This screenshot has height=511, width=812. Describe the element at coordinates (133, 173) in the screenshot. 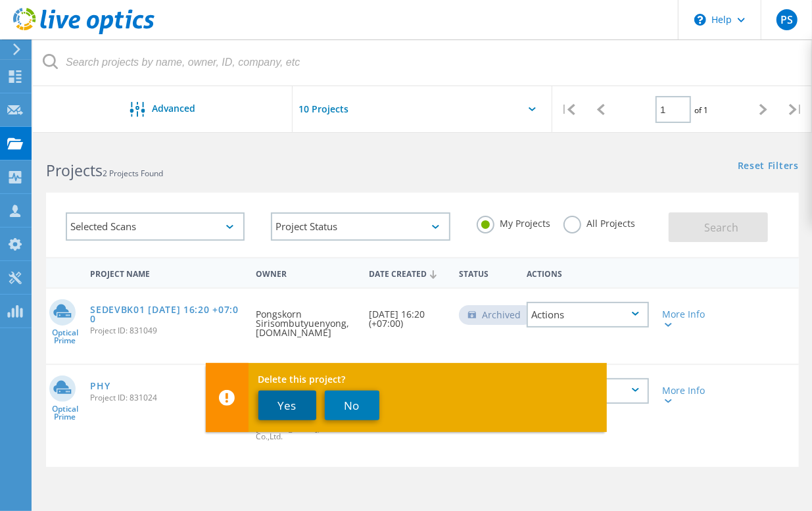

I see `span: 2 Projects Found` at that location.